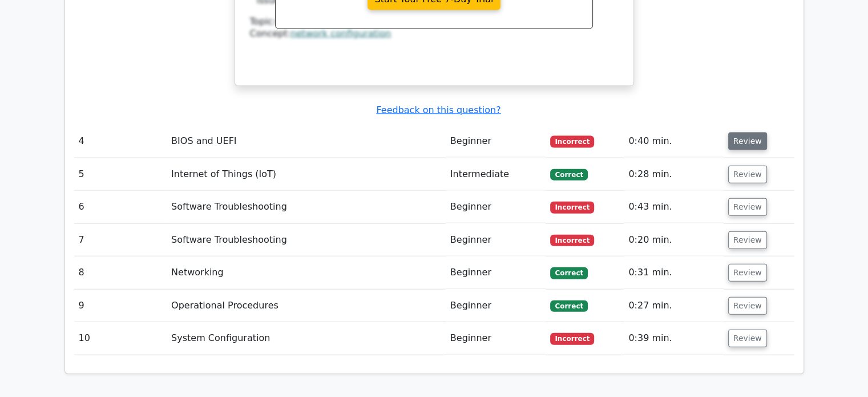 The height and width of the screenshot is (397, 868). What do you see at coordinates (120, 240) in the screenshot?
I see `td: 7` at bounding box center [120, 240].